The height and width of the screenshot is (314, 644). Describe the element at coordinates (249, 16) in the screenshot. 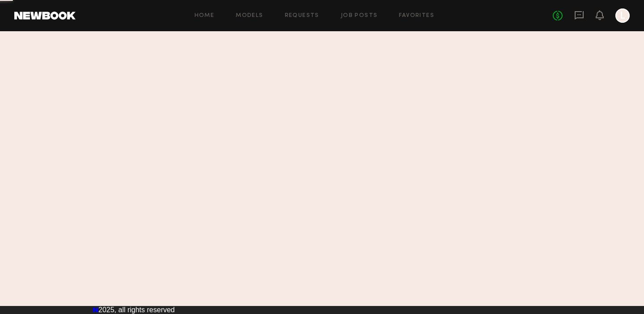

I see `a: Models` at that location.